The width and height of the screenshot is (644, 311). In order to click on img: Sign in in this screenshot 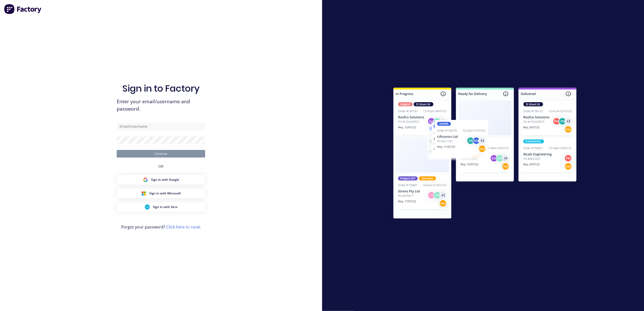, I will do `click(485, 154)`.